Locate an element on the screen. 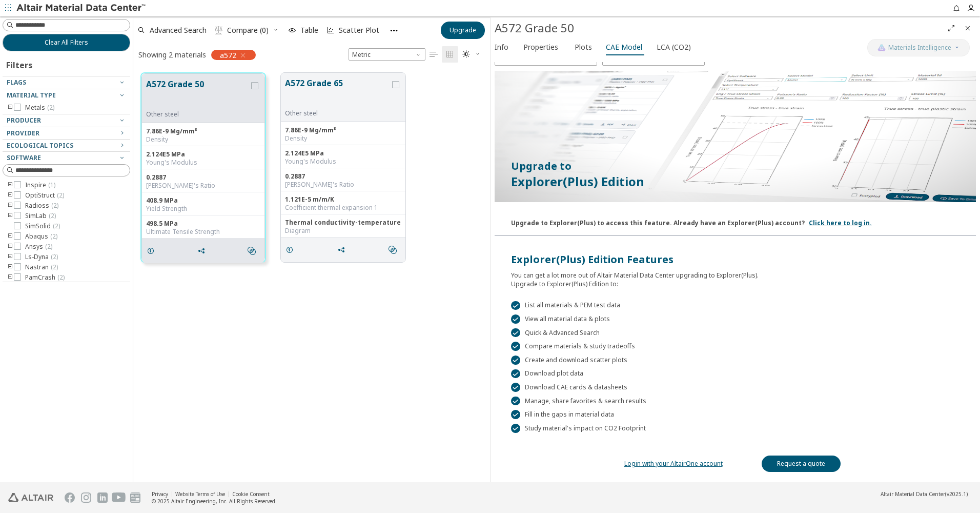  div: Download CAE cards & datasheets is located at coordinates (735, 388).